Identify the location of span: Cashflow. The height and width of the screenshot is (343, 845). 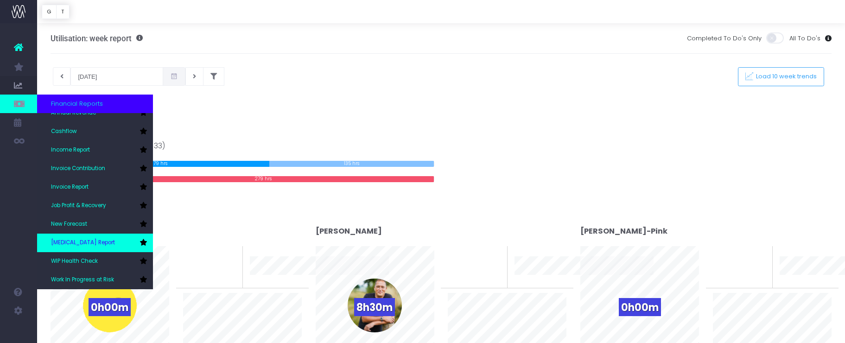
(64, 132).